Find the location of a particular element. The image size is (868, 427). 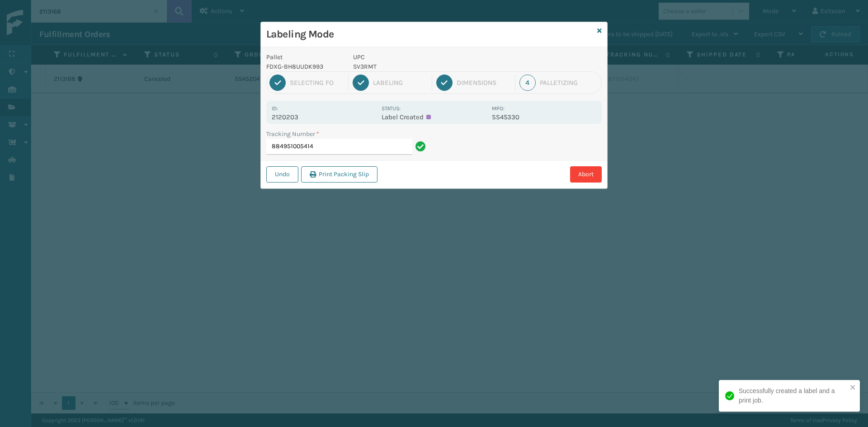

div: 3 is located at coordinates (445, 83).